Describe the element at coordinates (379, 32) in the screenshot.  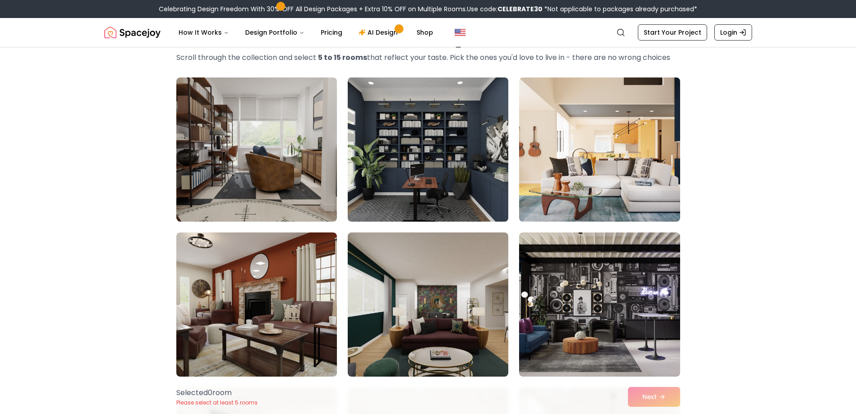
I see `a: AI Design` at that location.